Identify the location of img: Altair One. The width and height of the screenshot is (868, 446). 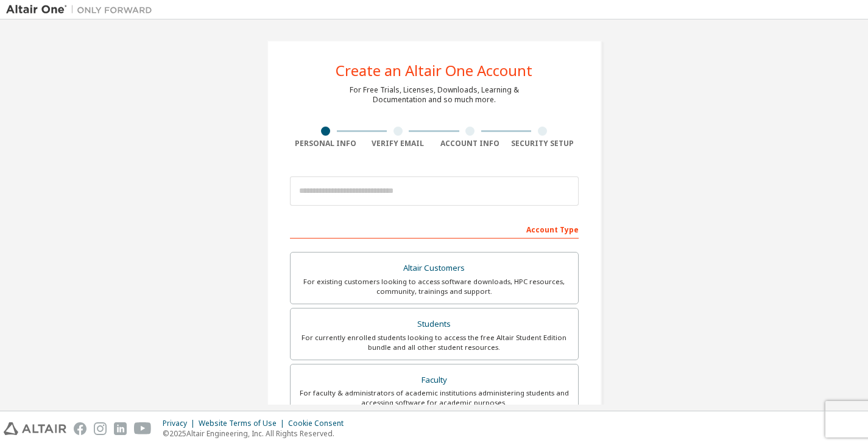
(82, 10).